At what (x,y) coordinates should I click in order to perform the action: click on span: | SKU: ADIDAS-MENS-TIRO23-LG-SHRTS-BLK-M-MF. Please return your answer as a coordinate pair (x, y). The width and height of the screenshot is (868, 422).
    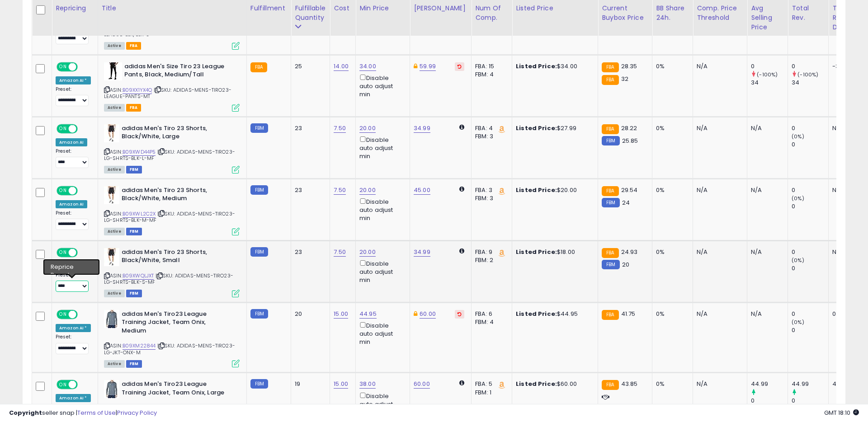
    Looking at the image, I should click on (170, 217).